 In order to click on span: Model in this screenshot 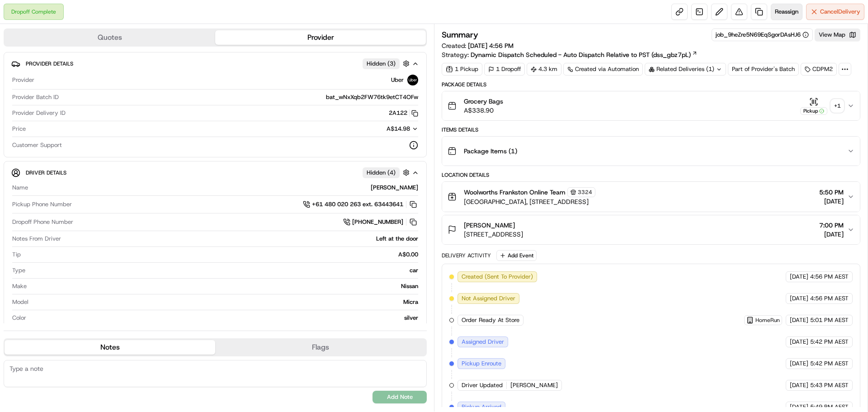, I will do `click(20, 302)`.